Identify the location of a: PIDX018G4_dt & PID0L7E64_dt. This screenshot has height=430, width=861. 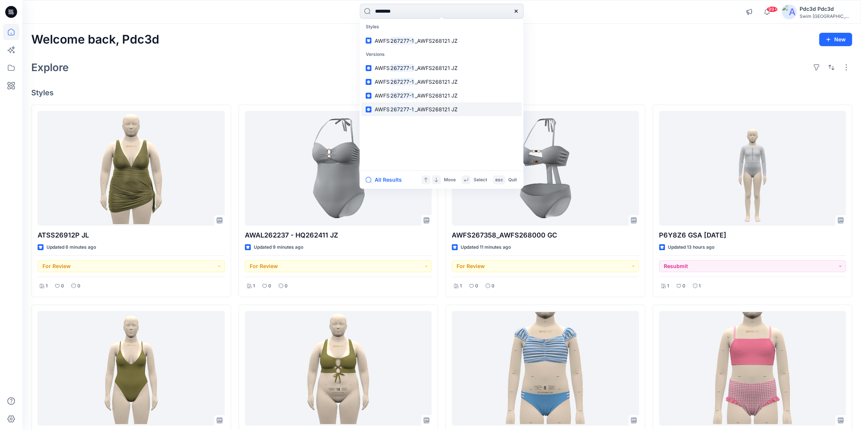
(545, 368).